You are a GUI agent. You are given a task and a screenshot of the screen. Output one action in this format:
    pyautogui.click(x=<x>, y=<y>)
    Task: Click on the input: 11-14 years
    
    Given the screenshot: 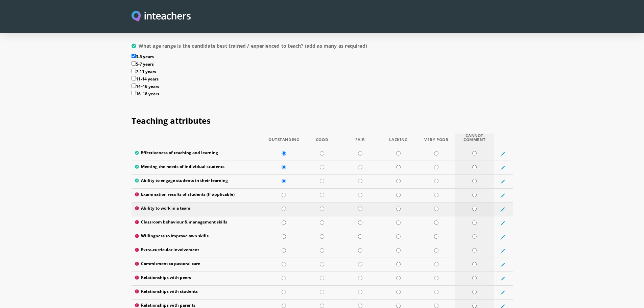 What is the action you would take?
    pyautogui.click(x=133, y=78)
    